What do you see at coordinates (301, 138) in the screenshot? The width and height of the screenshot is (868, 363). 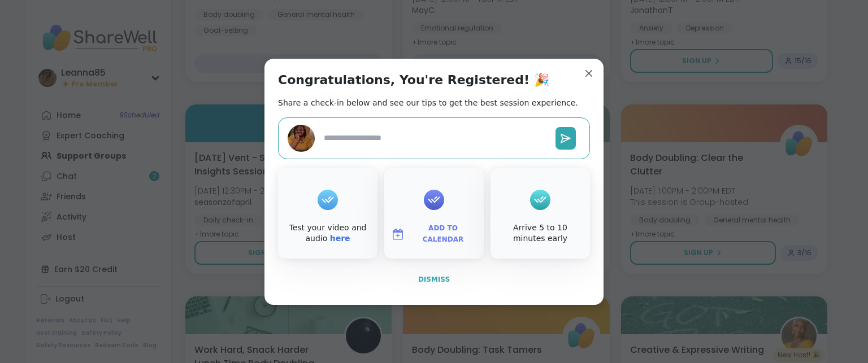 I see `img: Leanna85` at bounding box center [301, 138].